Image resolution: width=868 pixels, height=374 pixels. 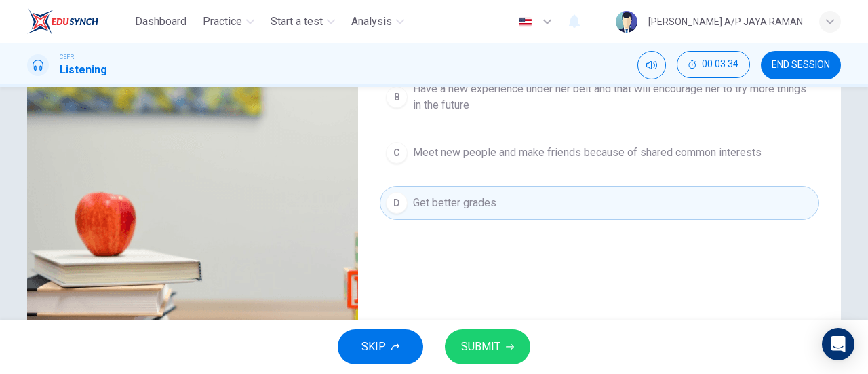 What do you see at coordinates (303, 21) in the screenshot?
I see `button: Start a test` at bounding box center [303, 21].